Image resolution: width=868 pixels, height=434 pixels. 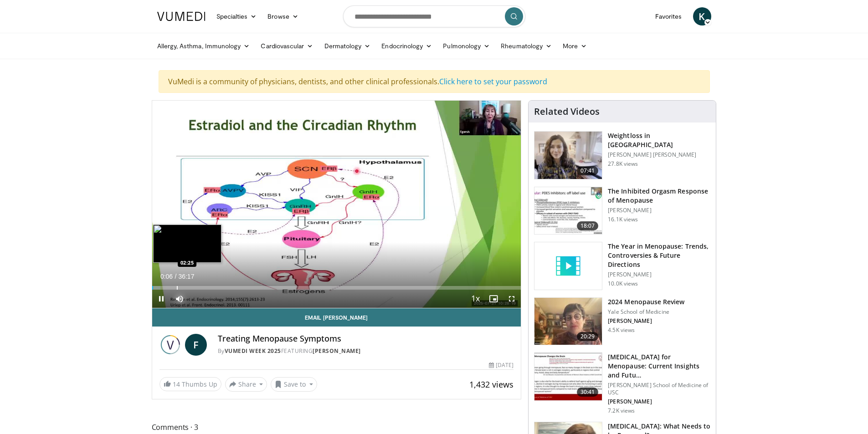 What do you see at coordinates (167, 276) in the screenshot?
I see `span: 0:06` at bounding box center [167, 276].